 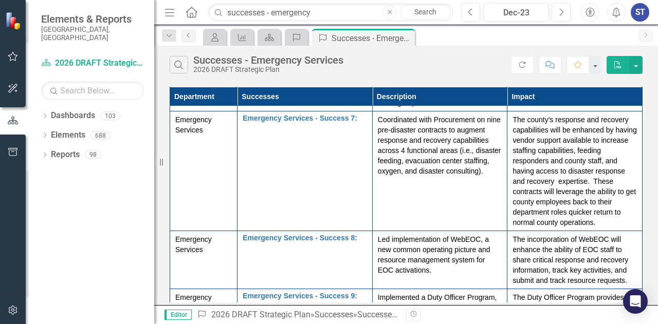 What do you see at coordinates (100, 135) in the screenshot?
I see `div: 688` at bounding box center [100, 135].